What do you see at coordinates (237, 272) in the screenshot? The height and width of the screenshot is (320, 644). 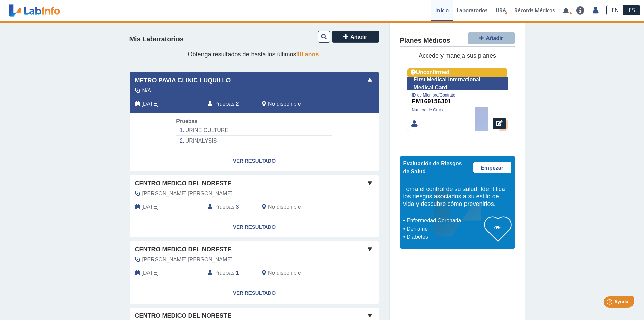 I see `b: 1` at bounding box center [237, 272].